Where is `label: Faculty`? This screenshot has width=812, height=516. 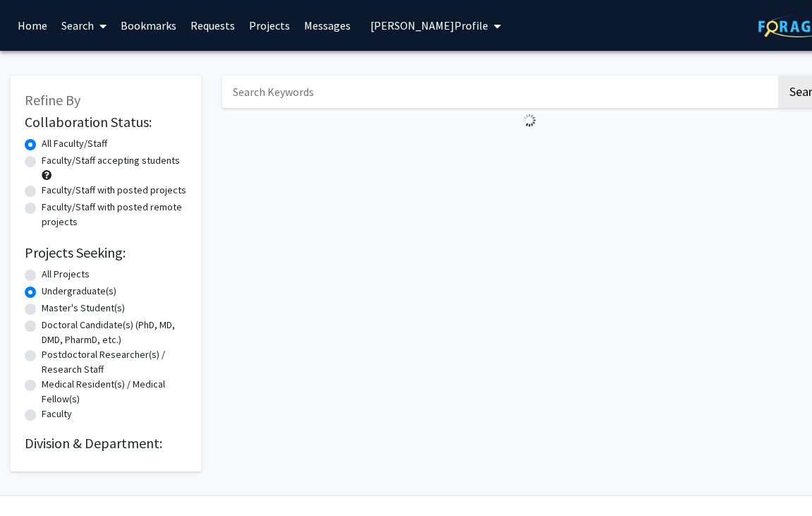 label: Faculty is located at coordinates (56, 413).